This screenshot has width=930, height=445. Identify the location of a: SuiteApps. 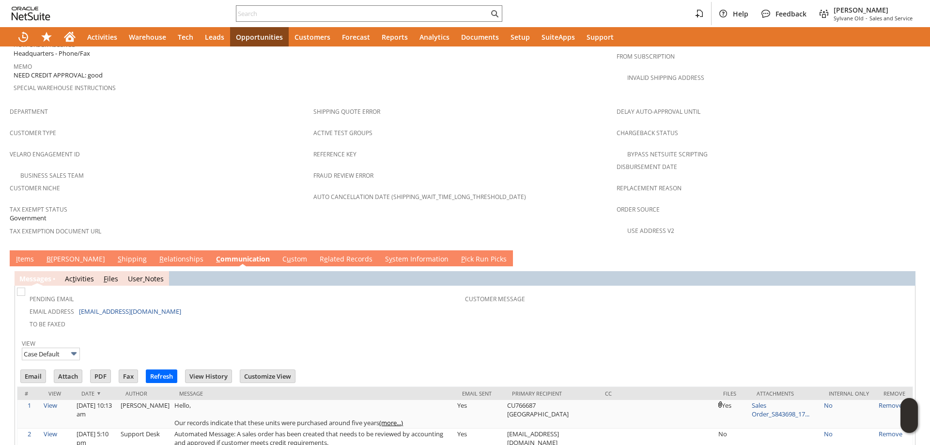
(558, 37).